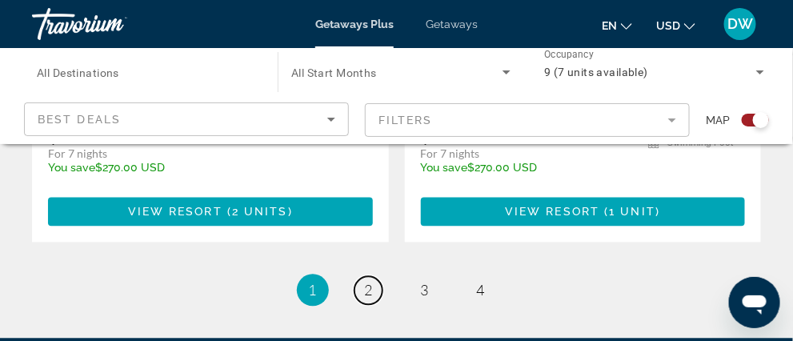 This screenshot has width=793, height=341. I want to click on a: View Resort(2 units), so click(210, 212).